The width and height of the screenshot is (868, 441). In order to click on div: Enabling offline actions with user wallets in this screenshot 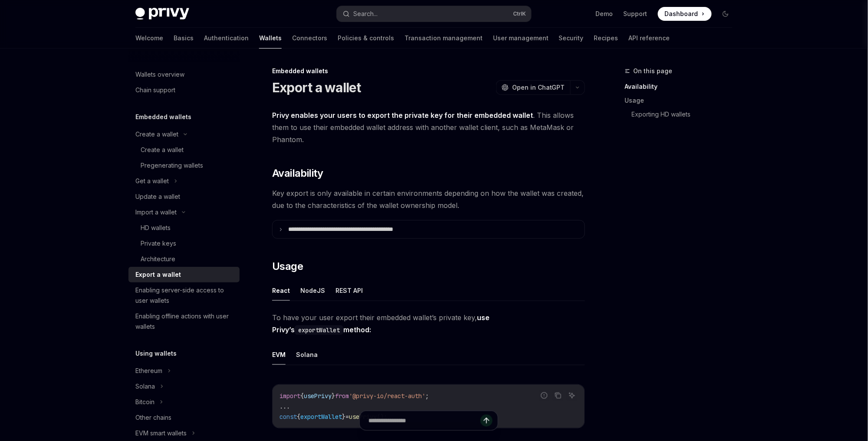, I will do `click(185, 322)`.